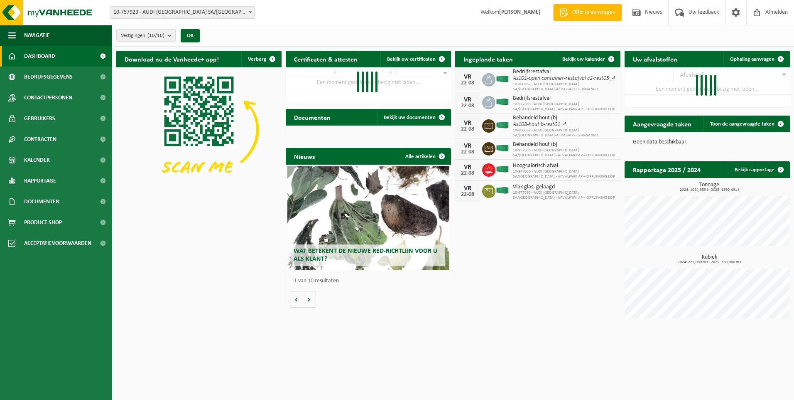 Image resolution: width=794 pixels, height=400 pixels. I want to click on h2: Documenten, so click(312, 117).